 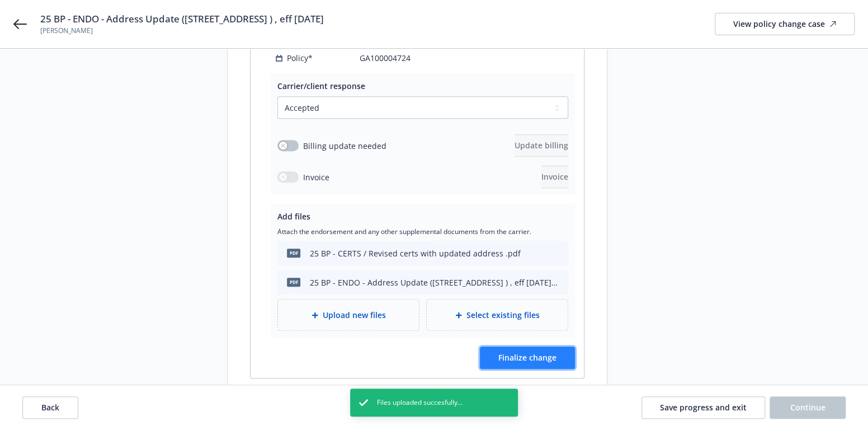 I want to click on span: GA100004724, so click(x=384, y=57).